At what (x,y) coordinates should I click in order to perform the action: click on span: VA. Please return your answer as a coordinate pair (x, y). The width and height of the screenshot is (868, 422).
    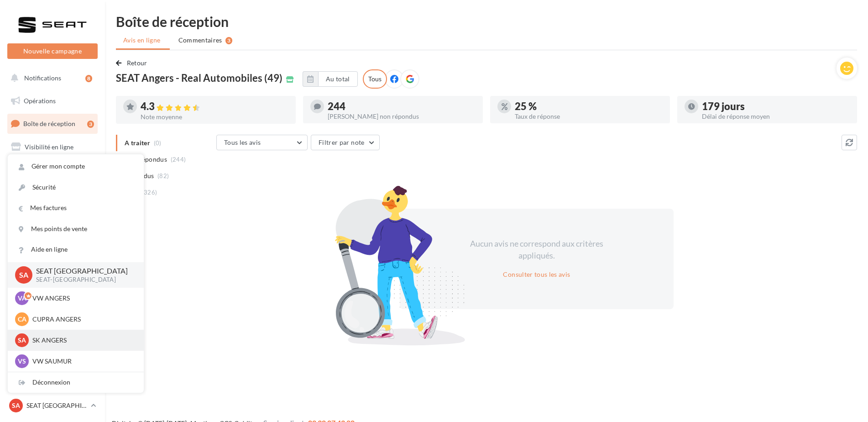
    Looking at the image, I should click on (22, 298).